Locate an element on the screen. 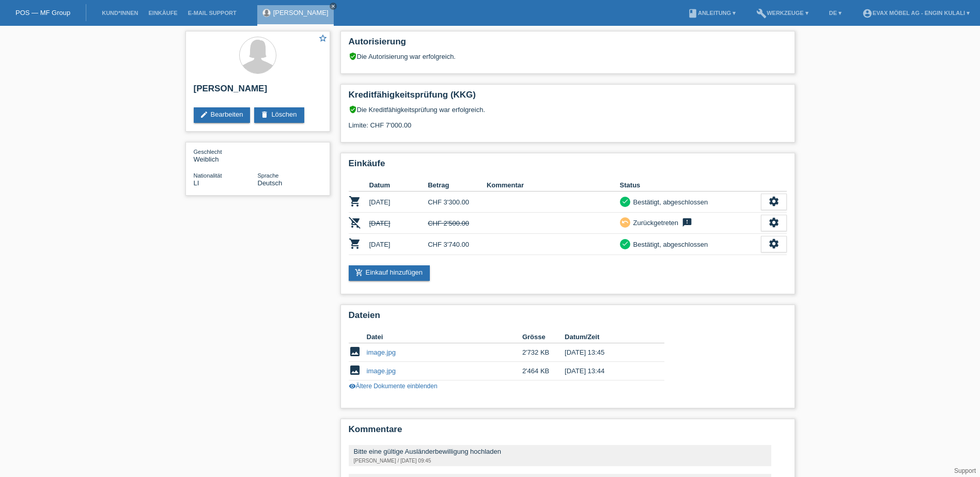 This screenshot has height=477, width=980. a: Einkäufe is located at coordinates (163, 13).